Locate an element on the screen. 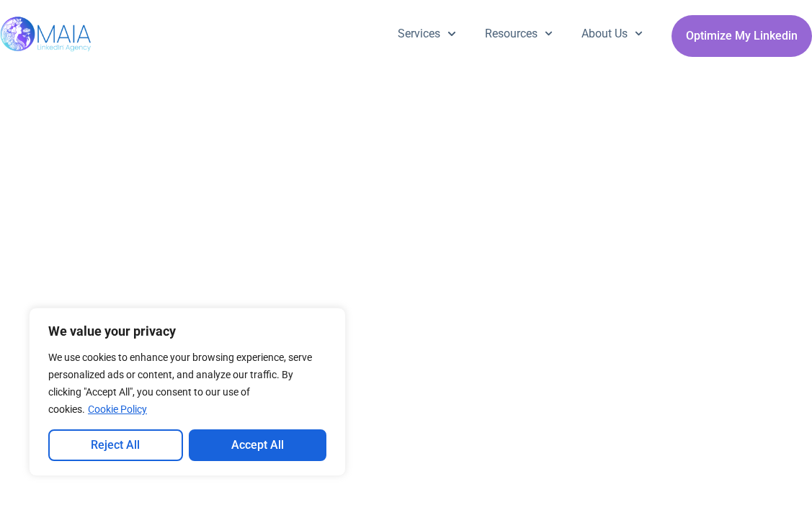  div: We value your privacy is located at coordinates (187, 392).